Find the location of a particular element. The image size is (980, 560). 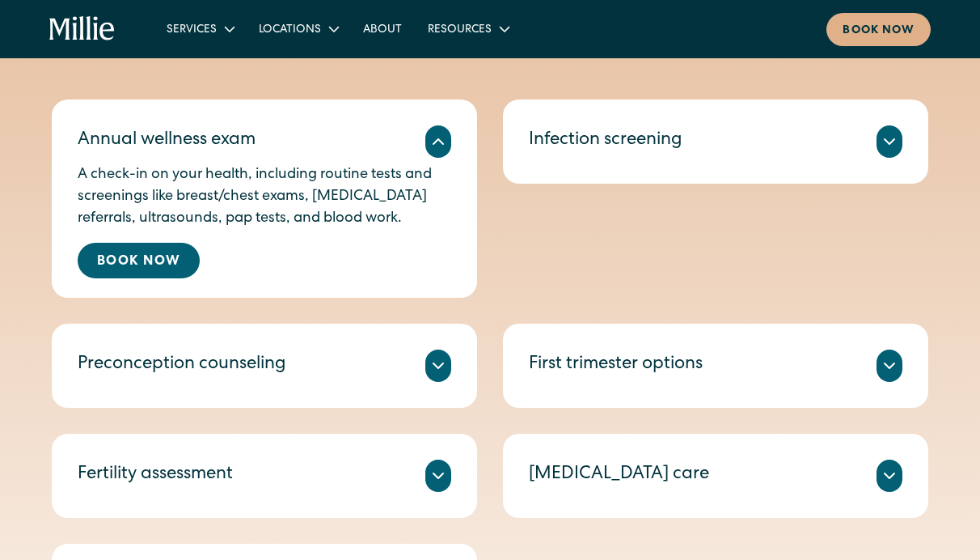

div: Annual wellness exam is located at coordinates (167, 141).